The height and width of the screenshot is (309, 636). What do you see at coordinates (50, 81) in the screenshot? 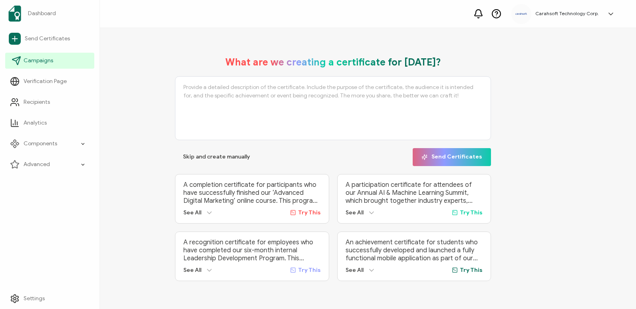
I see `a: Verification Page` at bounding box center [50, 81].